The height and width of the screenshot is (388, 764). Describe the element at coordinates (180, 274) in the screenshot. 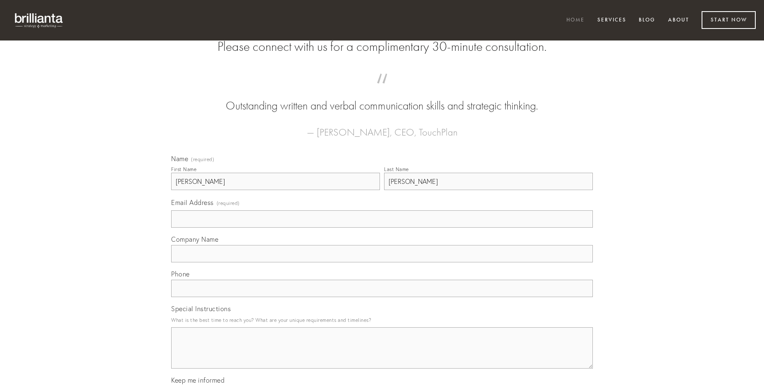

I see `span: Phone` at that location.